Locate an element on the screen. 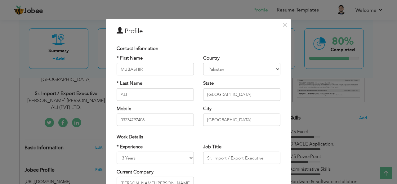  label: State is located at coordinates (209, 83).